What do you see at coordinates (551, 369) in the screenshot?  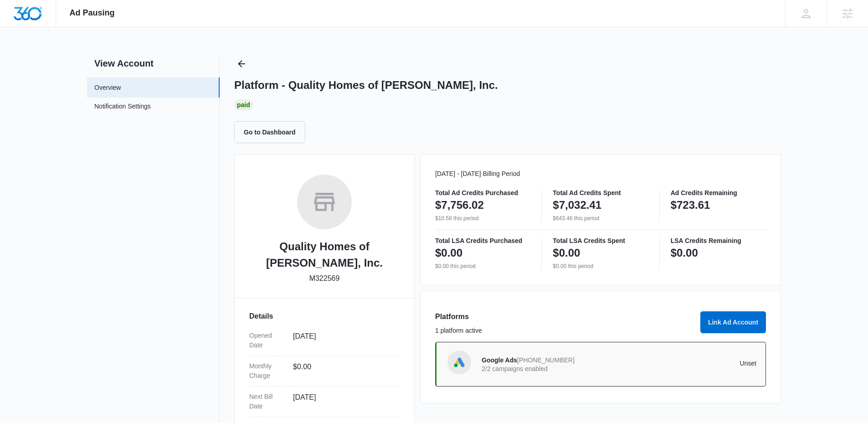 I see `p: 2/2 campaigns enabled` at bounding box center [551, 369].